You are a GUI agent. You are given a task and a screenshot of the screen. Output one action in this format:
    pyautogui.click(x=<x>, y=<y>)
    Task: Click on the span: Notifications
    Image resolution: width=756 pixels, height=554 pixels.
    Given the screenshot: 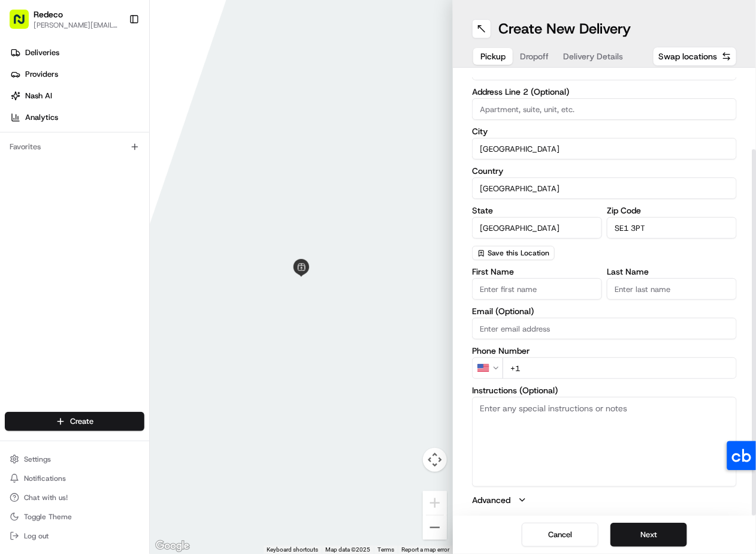 What is the action you would take?
    pyautogui.click(x=45, y=478)
    